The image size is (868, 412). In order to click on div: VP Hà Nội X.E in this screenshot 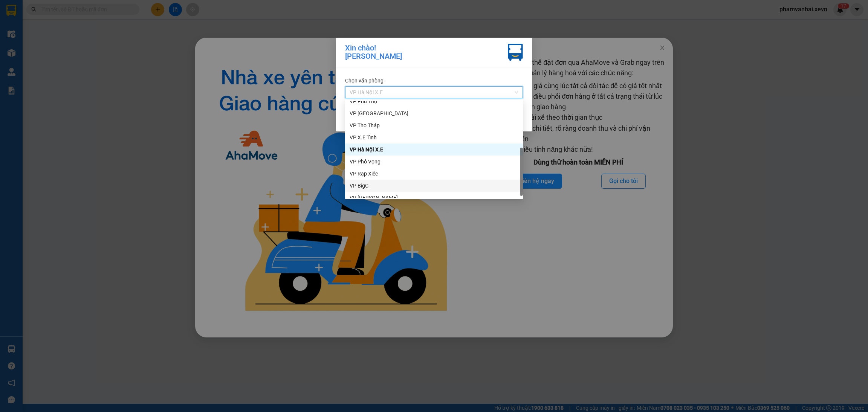, I will do `click(434, 149)`.